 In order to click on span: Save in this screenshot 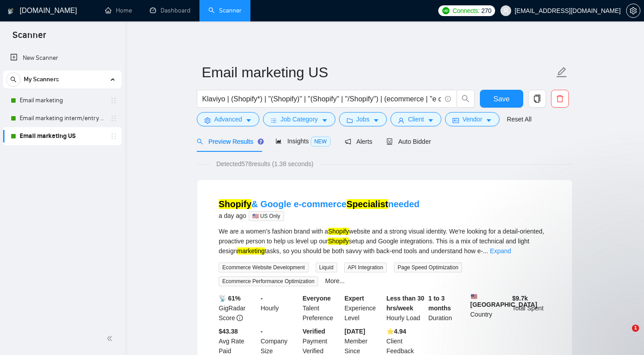, I will do `click(502, 99)`.